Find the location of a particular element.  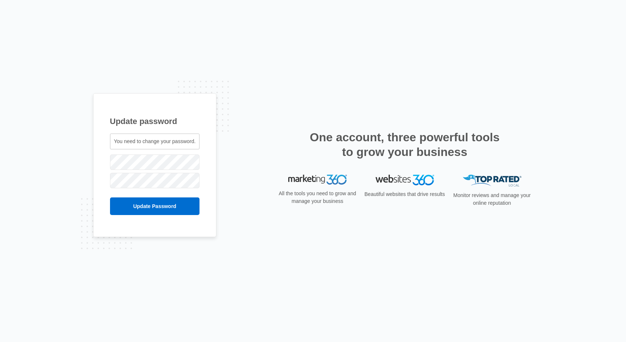

h2: One account, three powerful tools to grow your business is located at coordinates (405, 144).